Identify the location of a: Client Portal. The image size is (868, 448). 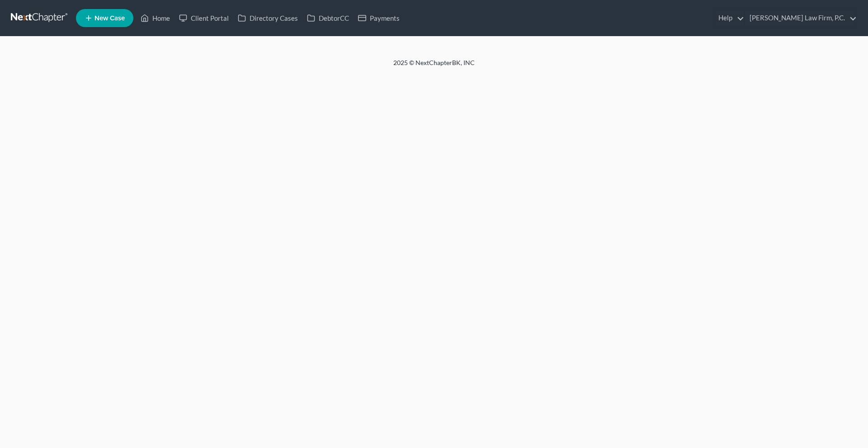
(204, 18).